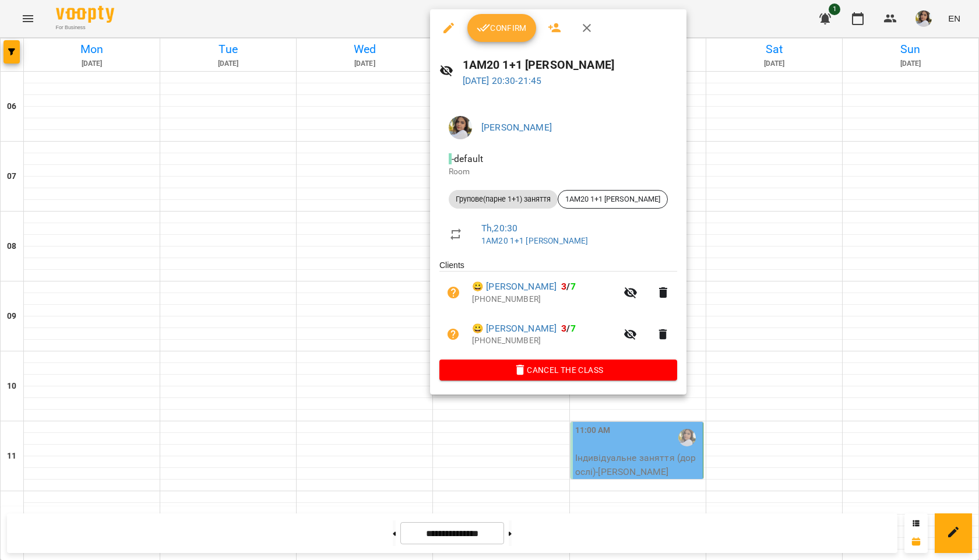  Describe the element at coordinates (499, 227) in the screenshot. I see `a: Th , 20:30` at that location.